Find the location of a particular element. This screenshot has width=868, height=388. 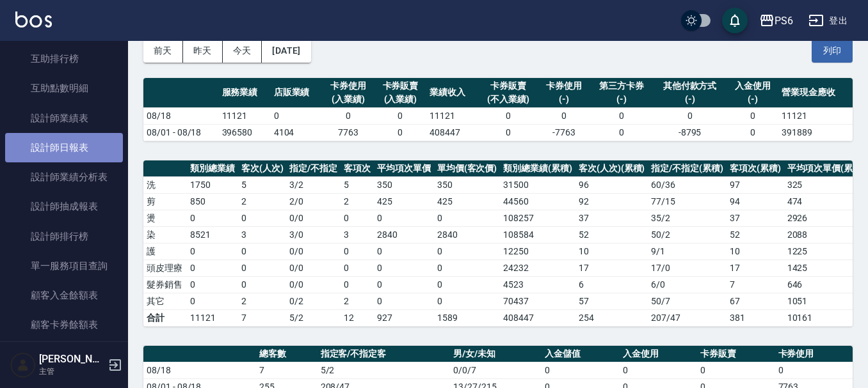

td: 207/47 is located at coordinates (686, 318).